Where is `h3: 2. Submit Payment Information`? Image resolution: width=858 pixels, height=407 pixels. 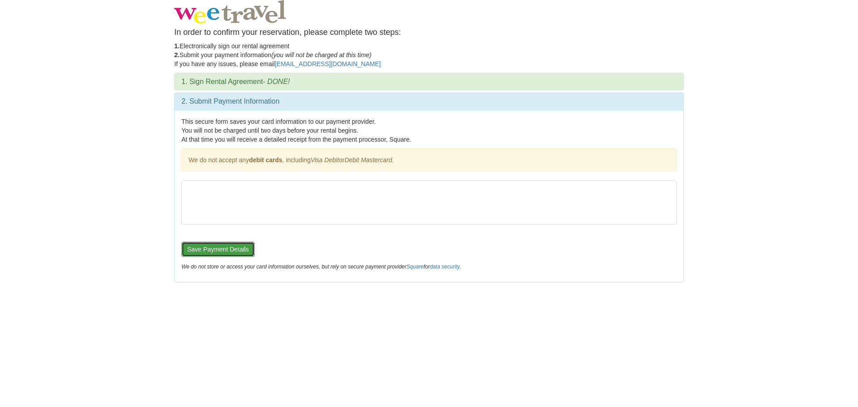 h3: 2. Submit Payment Information is located at coordinates (429, 101).